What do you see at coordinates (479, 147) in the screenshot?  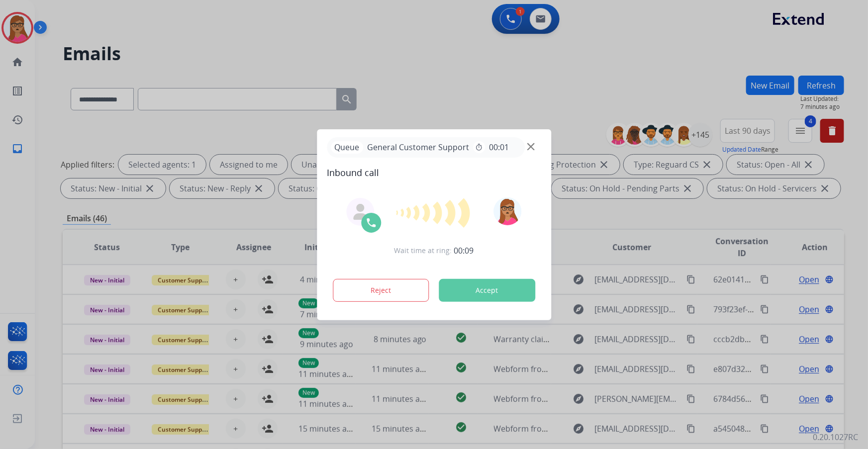 I see `mat-icon: timer` at bounding box center [479, 147].